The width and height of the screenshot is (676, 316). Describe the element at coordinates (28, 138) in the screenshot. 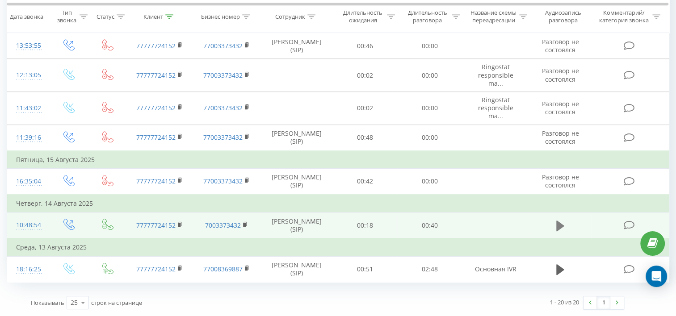

I see `div: 11:39:16` at that location.